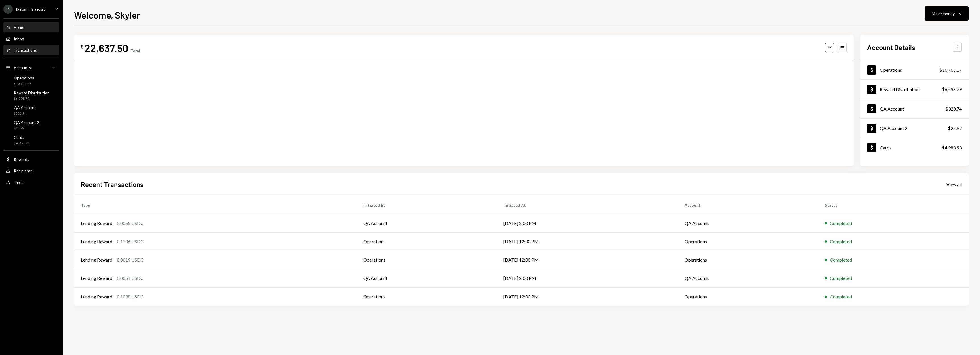  Describe the element at coordinates (215, 205) in the screenshot. I see `th: Type` at that location.